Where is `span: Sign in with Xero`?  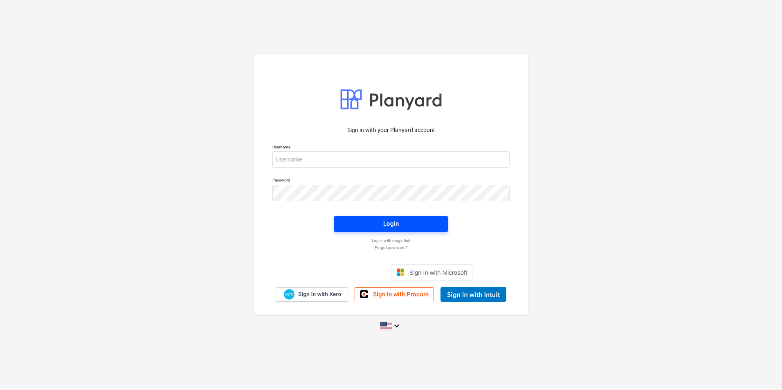 span: Sign in with Xero is located at coordinates (319, 294).